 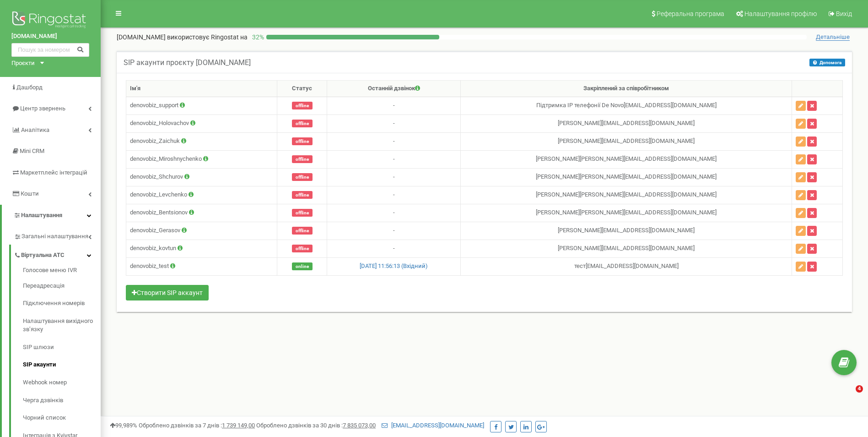 What do you see at coordinates (781, 14) in the screenshot?
I see `span: Налаштування профілю` at bounding box center [781, 14].